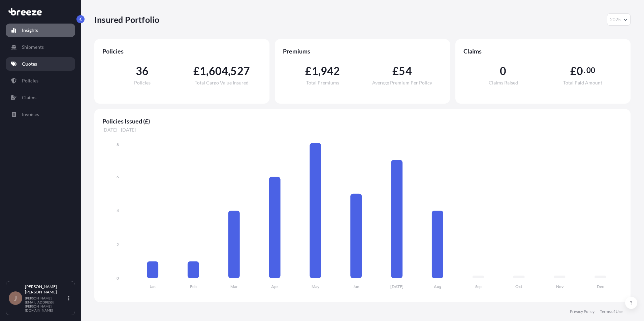 The height and width of the screenshot is (321, 644). Describe the element at coordinates (30, 64) in the screenshot. I see `p: Quotes` at that location.